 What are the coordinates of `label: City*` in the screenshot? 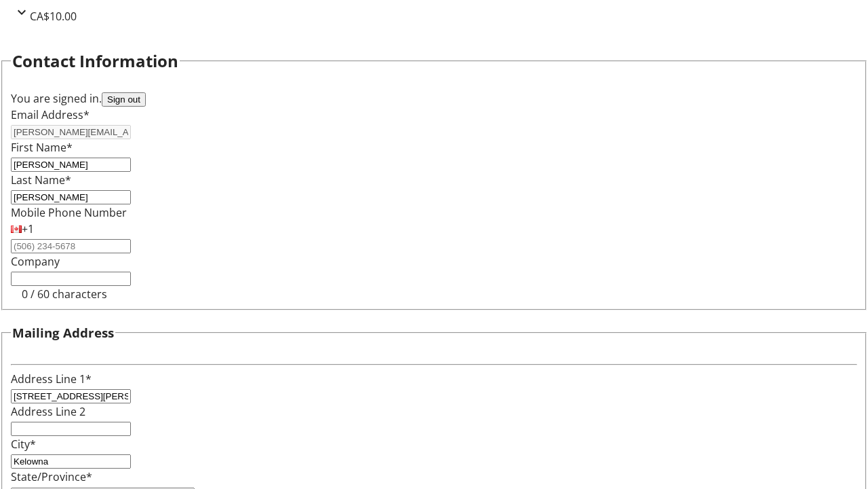 It's located at (23, 444).